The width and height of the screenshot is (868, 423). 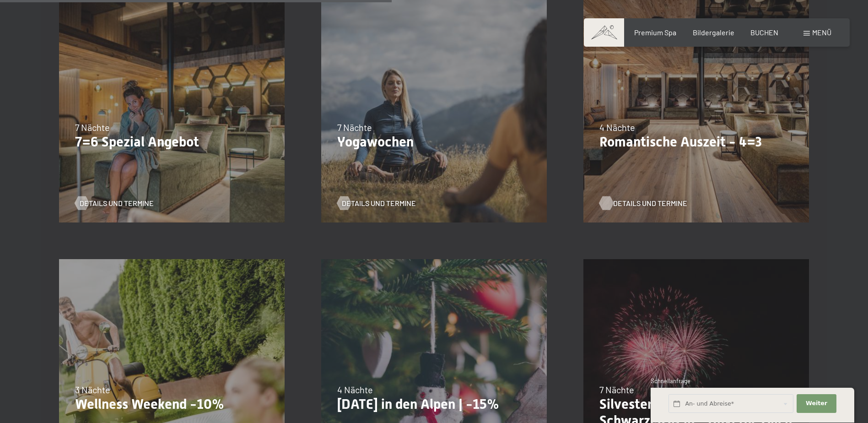 I want to click on p: Romantische Auszeit - 4=3, so click(x=696, y=142).